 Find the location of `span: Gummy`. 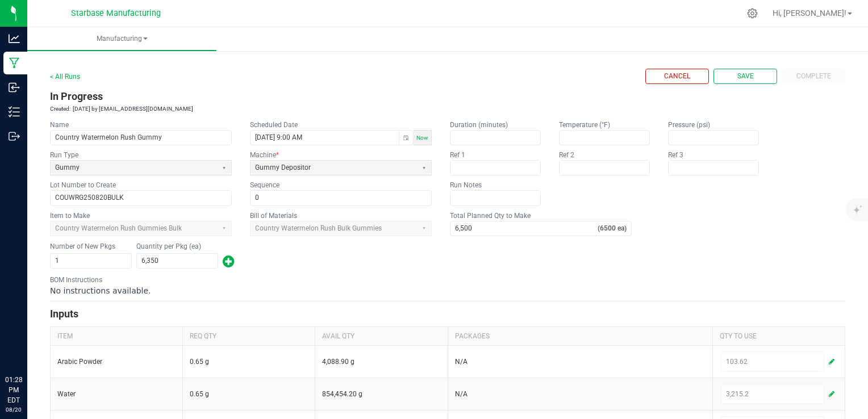

span: Gummy is located at coordinates (134, 167).